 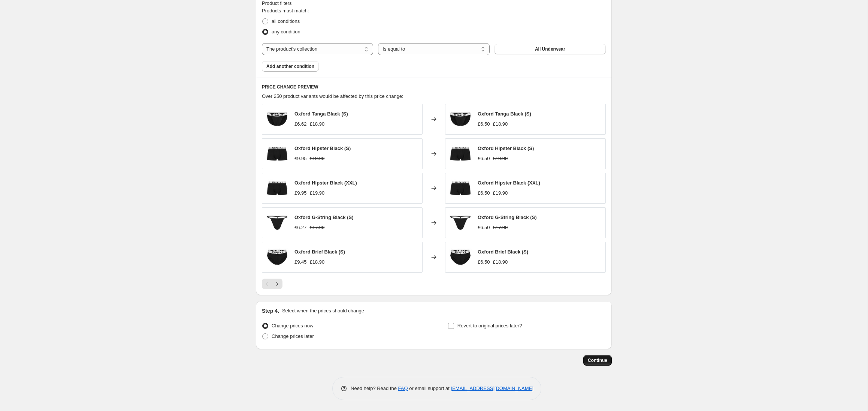 I want to click on span: all conditions, so click(x=286, y=21).